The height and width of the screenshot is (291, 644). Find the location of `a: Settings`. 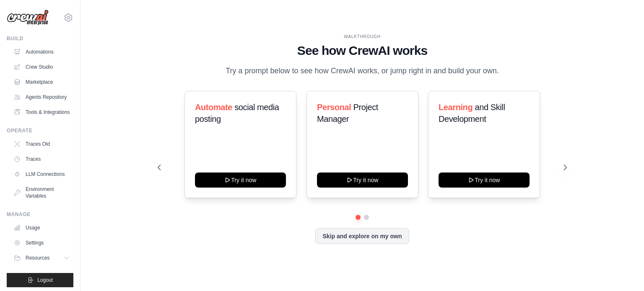

a: Settings is located at coordinates (42, 243).